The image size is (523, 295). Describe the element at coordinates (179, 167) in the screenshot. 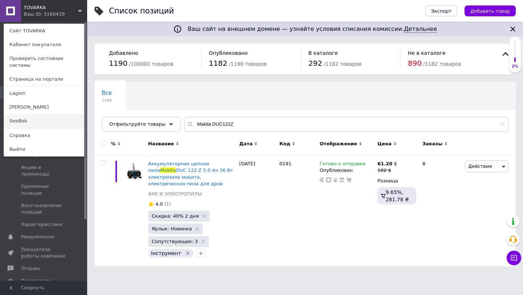

I see `span: Аккумуляторная цепная пила` at that location.